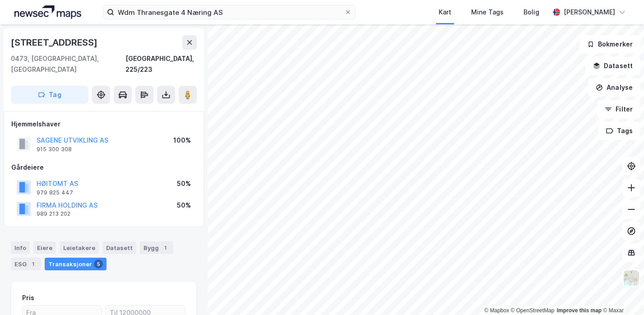 The width and height of the screenshot is (644, 315). What do you see at coordinates (230, 12) in the screenshot?
I see `input: Søk på adresse, matrikkel, gårdeiere, leietakere eller personer` at bounding box center [230, 12].